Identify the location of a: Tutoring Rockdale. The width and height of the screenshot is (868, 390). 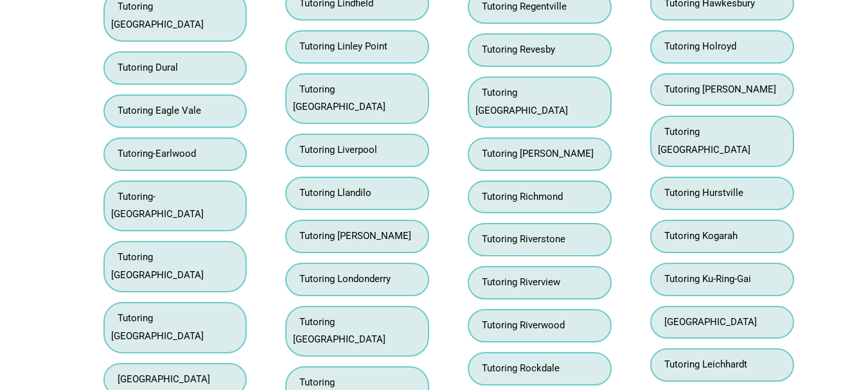
(517, 369).